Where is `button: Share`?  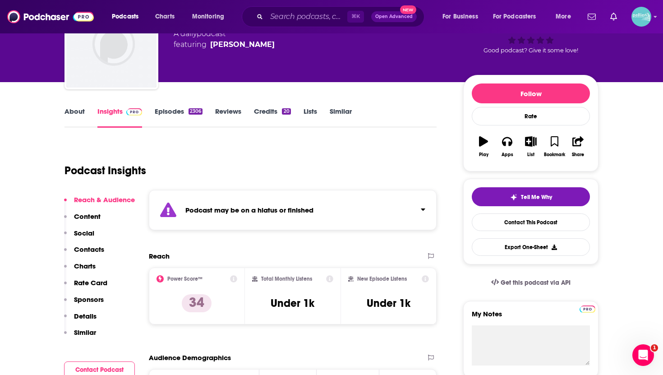 button: Share is located at coordinates (578, 147).